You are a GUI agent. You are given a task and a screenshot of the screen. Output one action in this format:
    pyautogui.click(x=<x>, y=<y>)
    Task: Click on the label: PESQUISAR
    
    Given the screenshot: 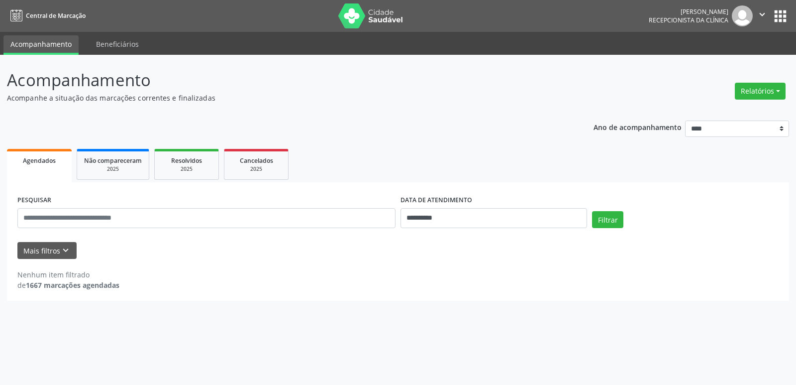 What is the action you would take?
    pyautogui.click(x=34, y=200)
    